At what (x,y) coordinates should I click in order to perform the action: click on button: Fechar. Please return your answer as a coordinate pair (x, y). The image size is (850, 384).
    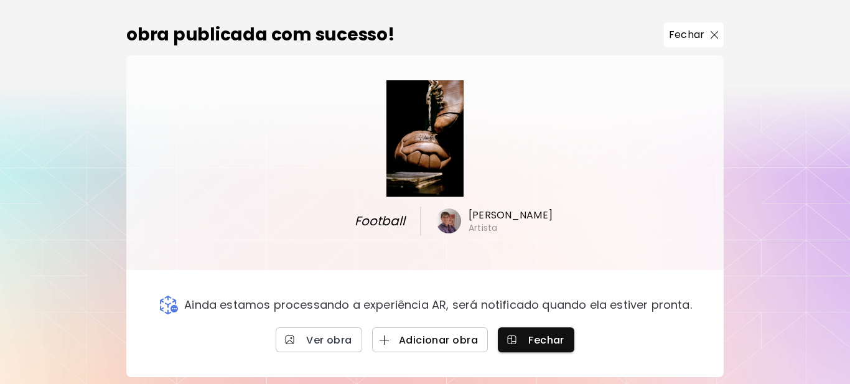
    Looking at the image, I should click on (535, 340).